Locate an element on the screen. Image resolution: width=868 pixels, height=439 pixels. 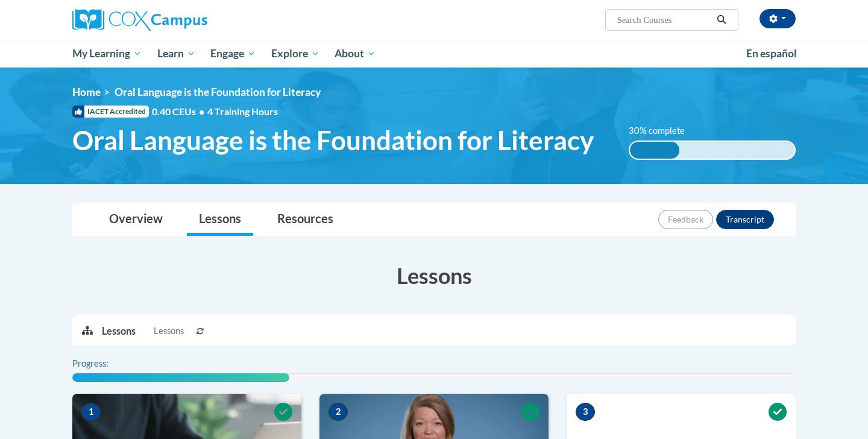
a: My Learning is located at coordinates (106, 54).